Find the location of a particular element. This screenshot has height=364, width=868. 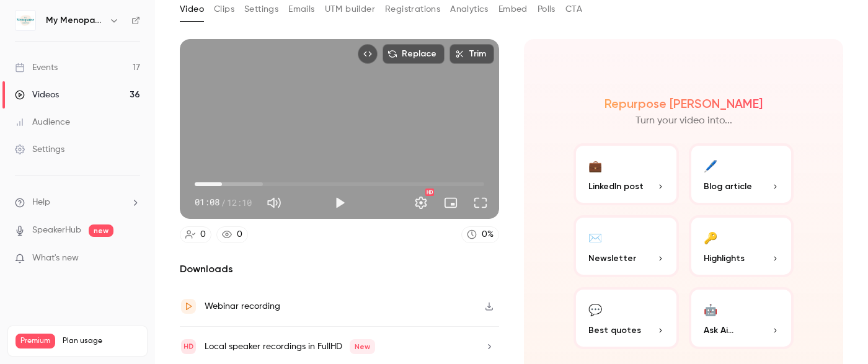

span: Help is located at coordinates (41, 202).